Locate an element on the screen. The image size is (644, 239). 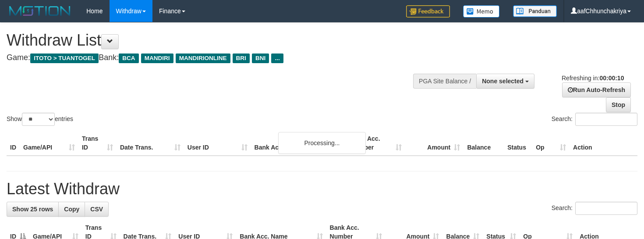
th: Op is located at coordinates (551, 143).